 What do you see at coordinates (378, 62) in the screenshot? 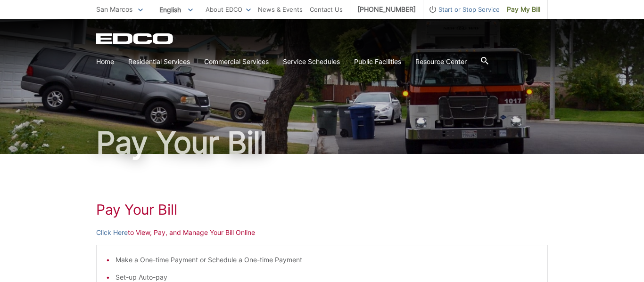
I see `a: Public Facilities` at bounding box center [378, 62].